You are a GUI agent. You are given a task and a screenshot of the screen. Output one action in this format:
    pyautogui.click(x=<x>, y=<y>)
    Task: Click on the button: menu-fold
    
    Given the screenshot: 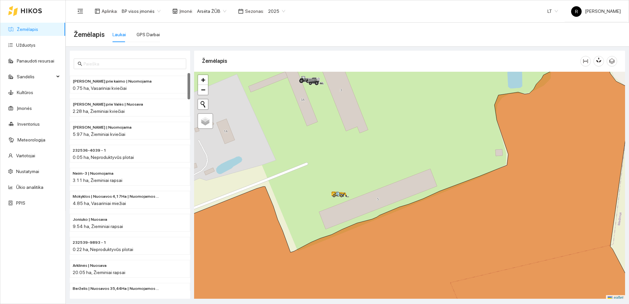 What is the action you would take?
    pyautogui.click(x=80, y=11)
    